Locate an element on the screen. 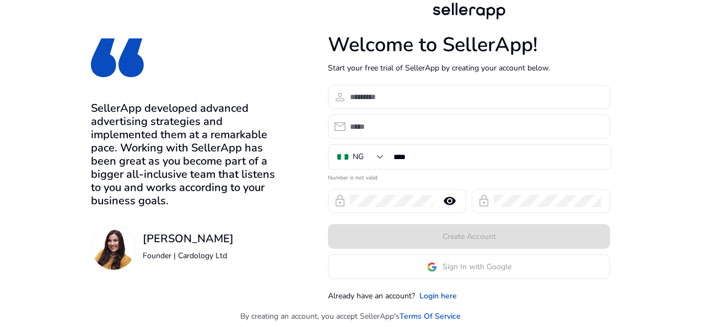 The height and width of the screenshot is (327, 701). span: email is located at coordinates (340, 127).